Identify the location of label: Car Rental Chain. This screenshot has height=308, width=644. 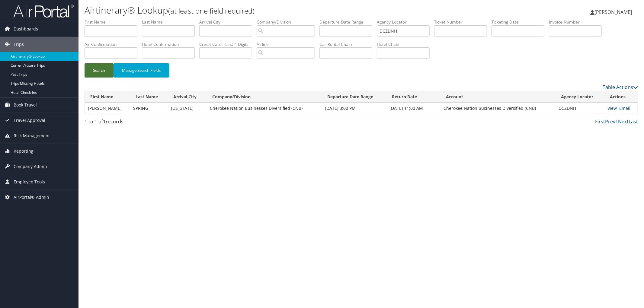
(348, 44).